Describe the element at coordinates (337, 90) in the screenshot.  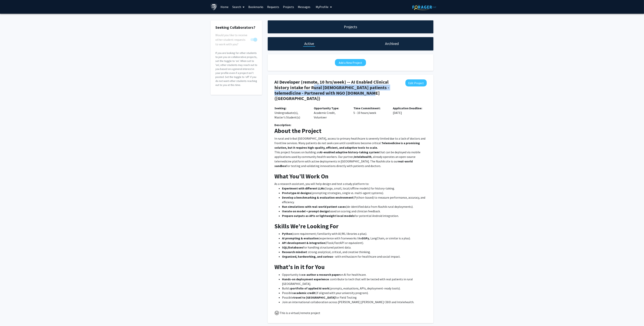
I see `h4: AI Developer (remote, 10 hrs/week) -- AI Enabled Clinical history intake for Rural [DEMOGRAPHIC_D...` at that location.